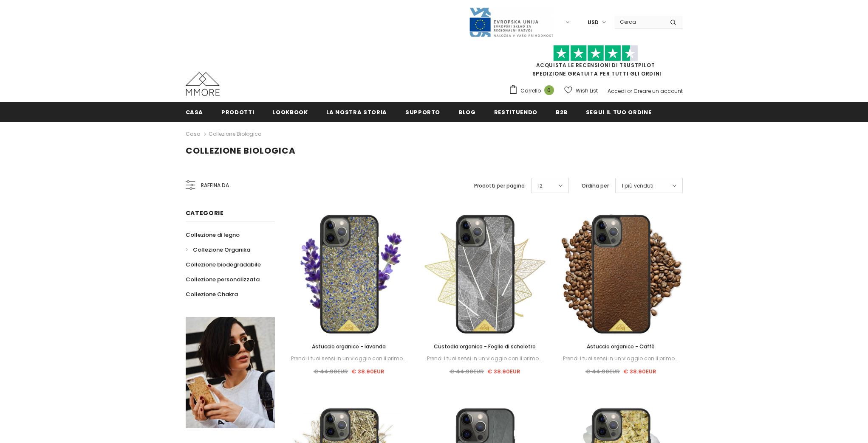 The image size is (868, 443). Describe the element at coordinates (540, 186) in the screenshot. I see `span: 12` at that location.